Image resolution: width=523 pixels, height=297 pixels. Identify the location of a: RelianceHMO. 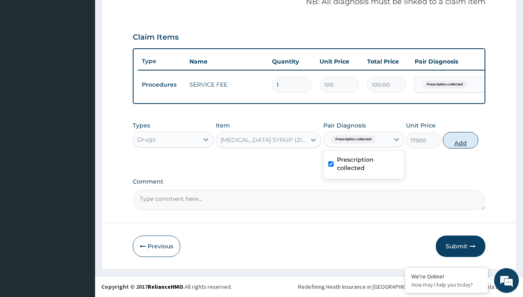
(165, 287).